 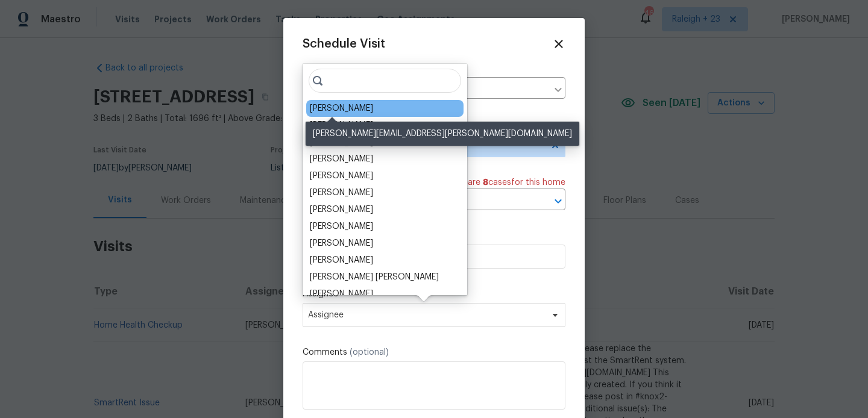 What do you see at coordinates (369, 352) in the screenshot?
I see `span: (optional)` at bounding box center [369, 352].